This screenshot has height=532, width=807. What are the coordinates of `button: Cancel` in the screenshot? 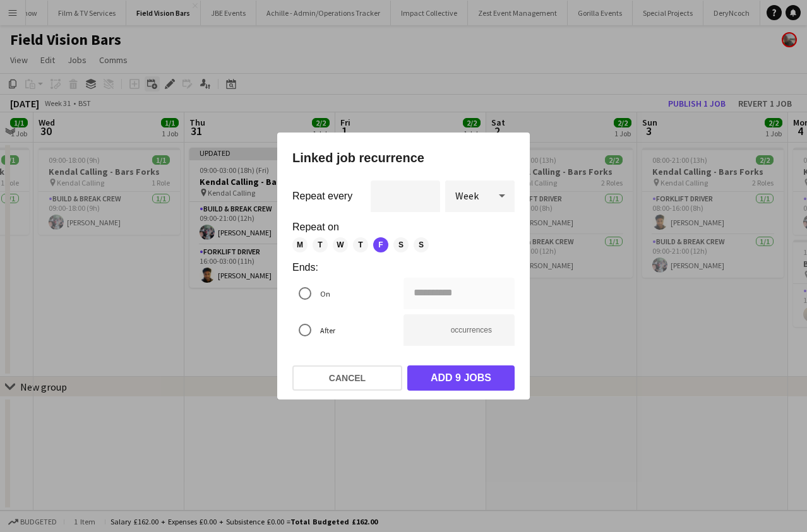 It's located at (347, 378).